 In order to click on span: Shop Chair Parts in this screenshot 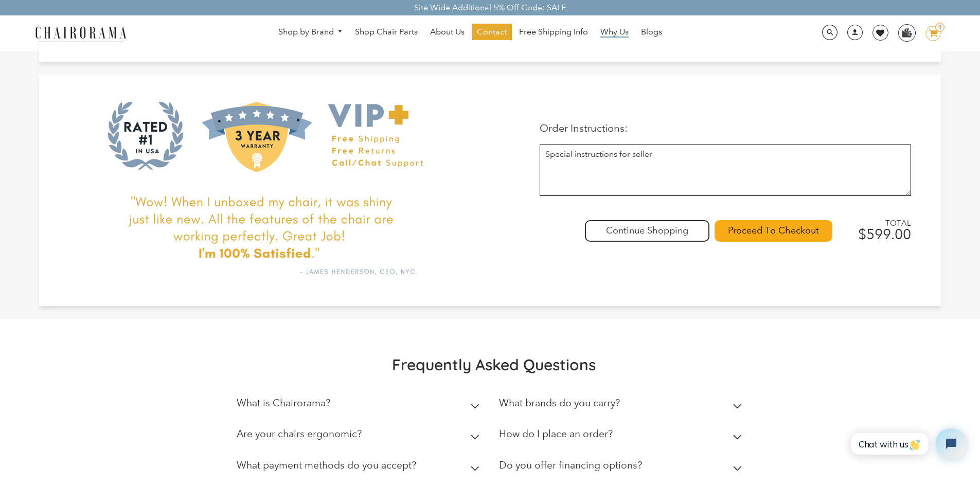, I will do `click(386, 32)`.